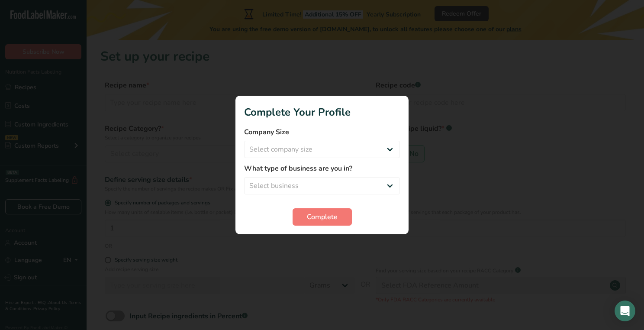  I want to click on h1: Complete Your Profile, so click(322, 112).